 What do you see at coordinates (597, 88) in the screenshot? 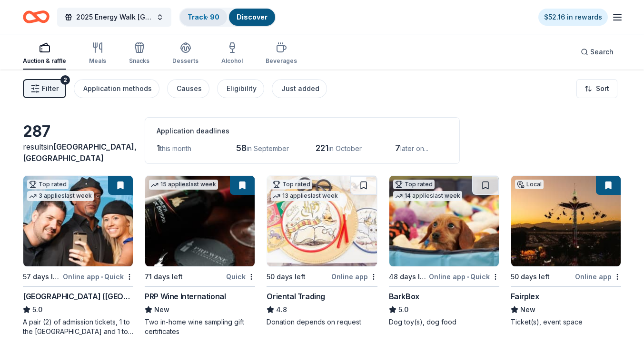
I see `button: Sort` at bounding box center [597, 88].